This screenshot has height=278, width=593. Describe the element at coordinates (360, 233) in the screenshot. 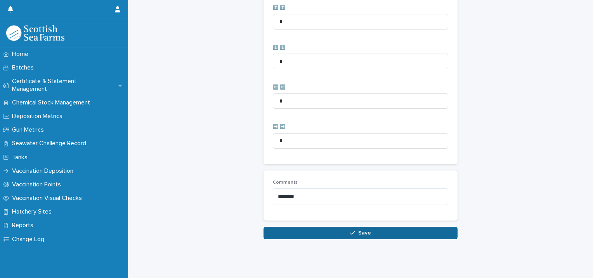

I see `button: Save` at that location.